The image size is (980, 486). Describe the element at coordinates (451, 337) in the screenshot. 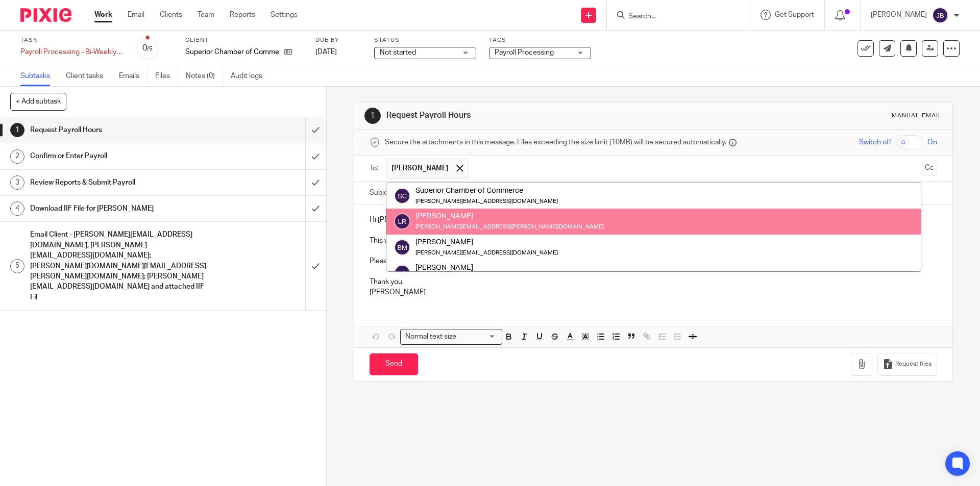

I see `div: Search for option` at that location.